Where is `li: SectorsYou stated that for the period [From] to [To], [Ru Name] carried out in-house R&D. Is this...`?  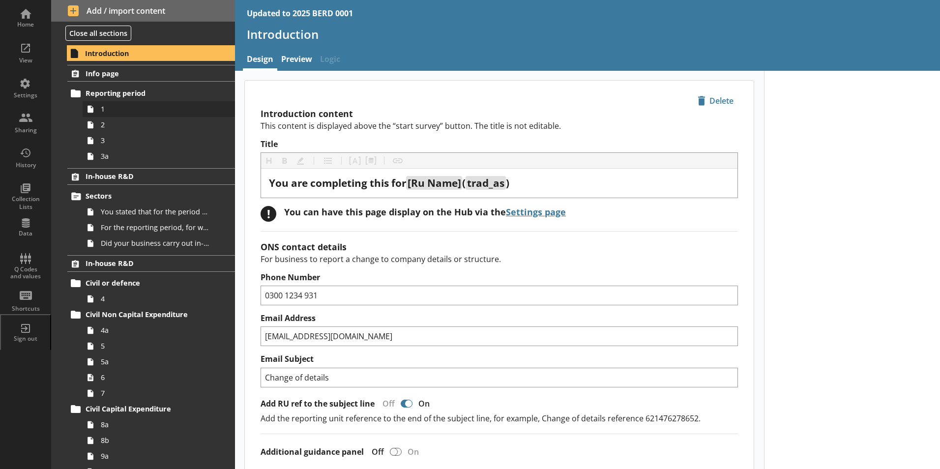
li: SectorsYou stated that for the period [From] to [To], [Ru Name] carried out in-house R&D. Is this... is located at coordinates (153, 220).